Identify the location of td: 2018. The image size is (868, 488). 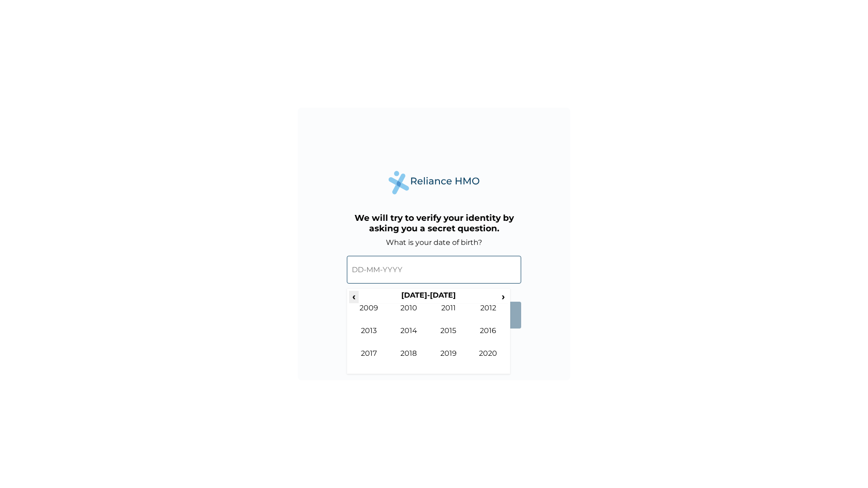
(409, 360).